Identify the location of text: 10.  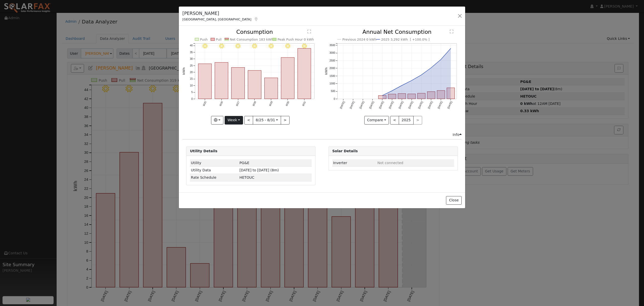
(191, 85).